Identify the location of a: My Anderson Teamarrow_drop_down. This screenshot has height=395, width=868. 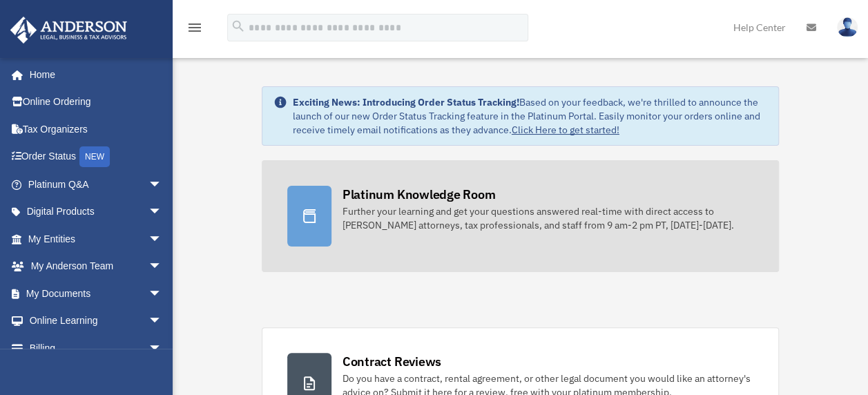
(96, 267).